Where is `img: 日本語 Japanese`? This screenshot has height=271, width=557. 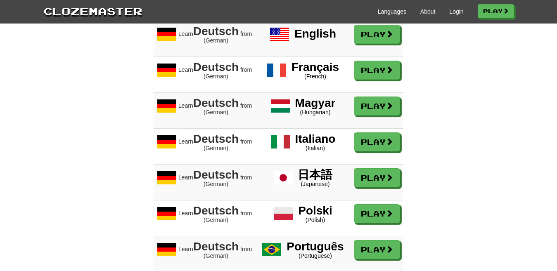 img: 日本語 Japanese is located at coordinates (283, 178).